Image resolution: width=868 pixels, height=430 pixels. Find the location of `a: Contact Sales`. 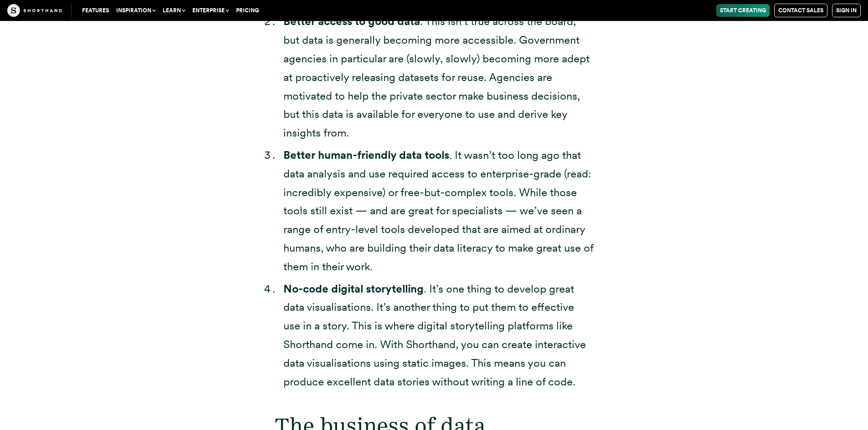

a: Contact Sales is located at coordinates (800, 10).